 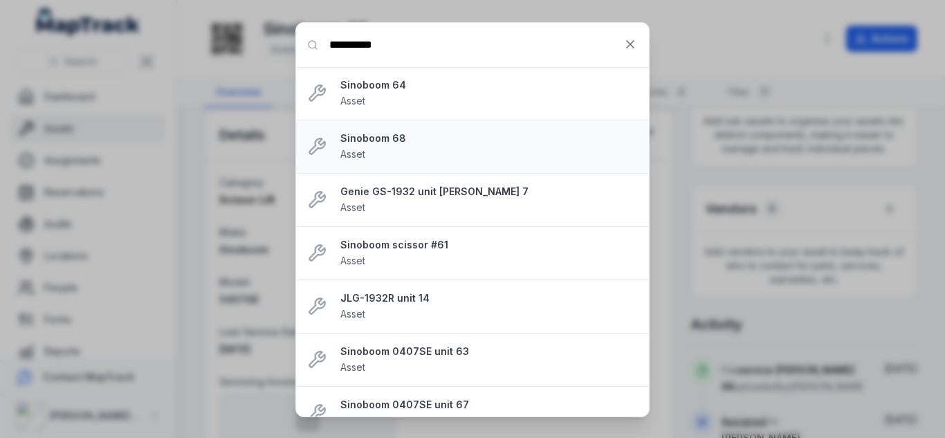 I want to click on a: JLG-1932R unit 14Asset, so click(x=489, y=306).